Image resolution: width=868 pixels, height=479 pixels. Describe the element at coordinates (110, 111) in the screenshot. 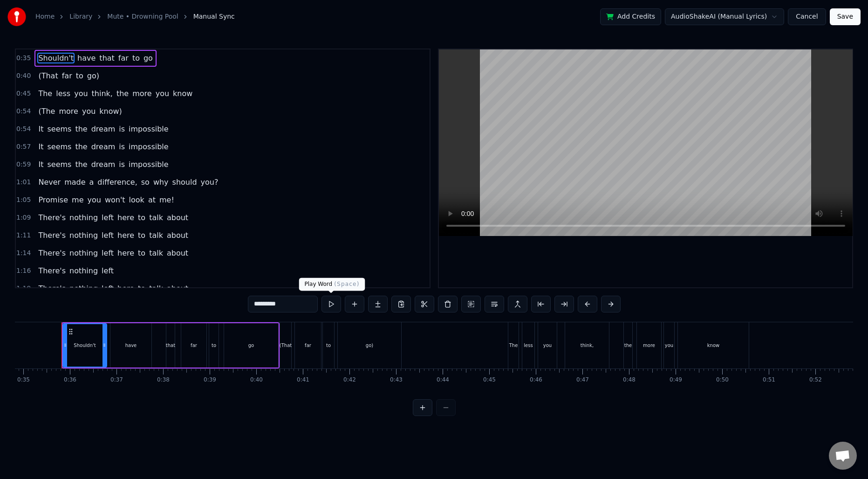

I see `span: know)` at that location.